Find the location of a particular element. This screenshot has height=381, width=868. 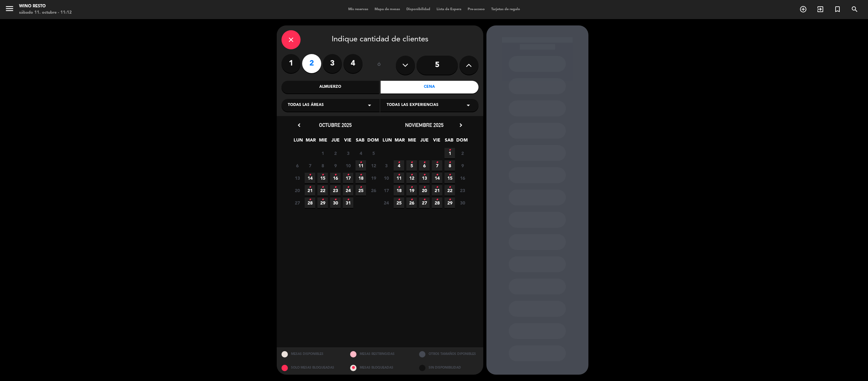

span: noviembre 2025 is located at coordinates (424, 125).